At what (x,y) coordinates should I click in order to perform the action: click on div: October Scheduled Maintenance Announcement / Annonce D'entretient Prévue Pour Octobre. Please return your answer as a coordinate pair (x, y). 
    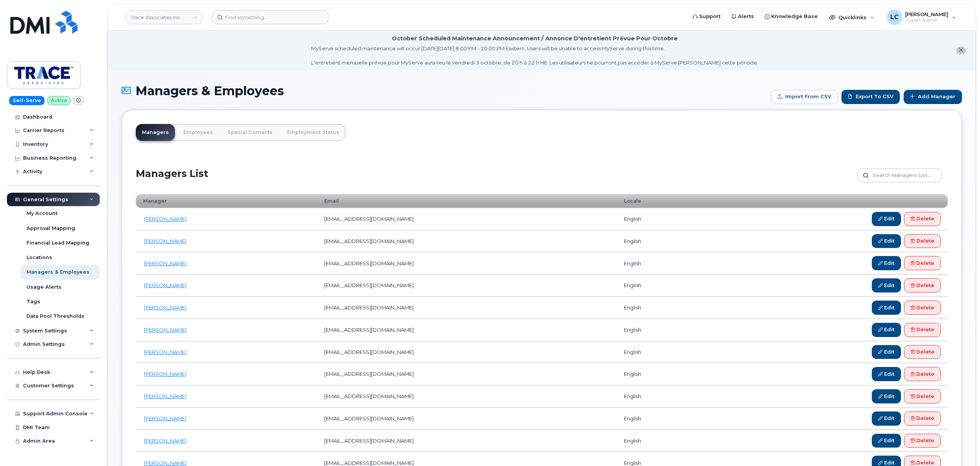
    Looking at the image, I should click on (535, 38).